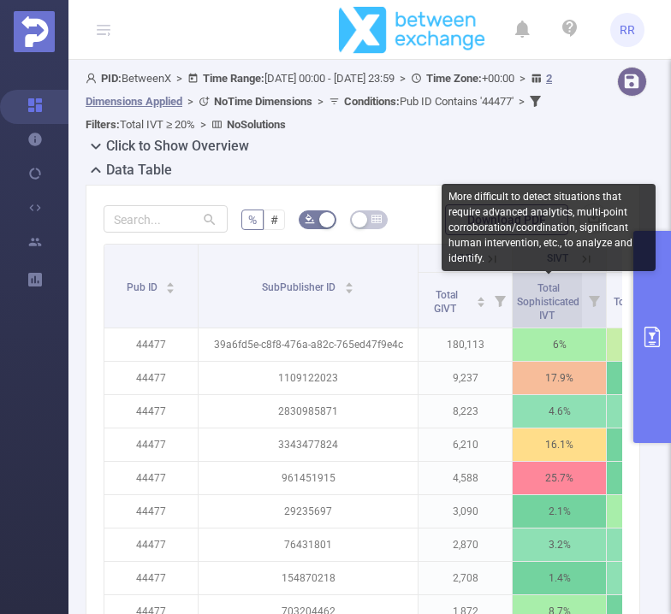 The height and width of the screenshot is (614, 671). I want to click on p: 2.1%, so click(559, 512).